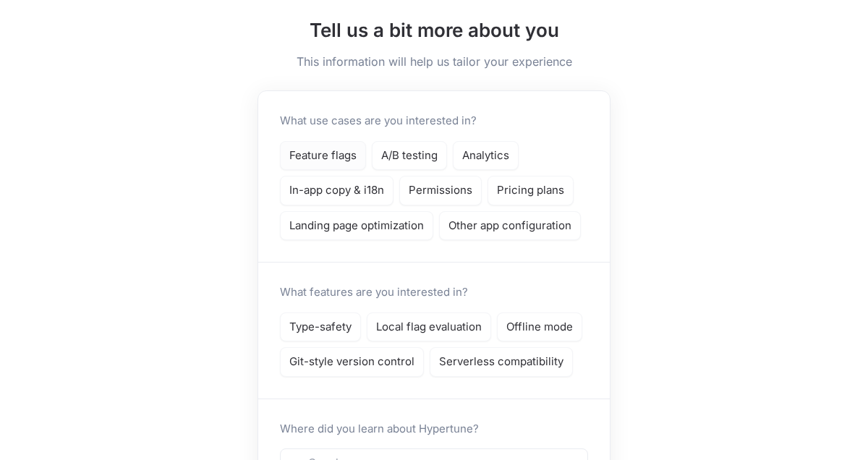 This screenshot has height=460, width=868. I want to click on p: Pricing plans, so click(530, 190).